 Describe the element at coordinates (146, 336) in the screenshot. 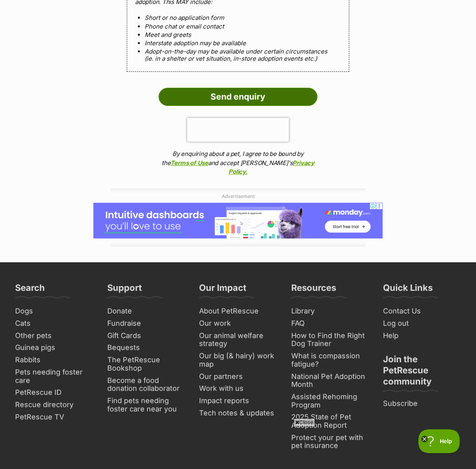

I see `a: Gift Cards` at that location.